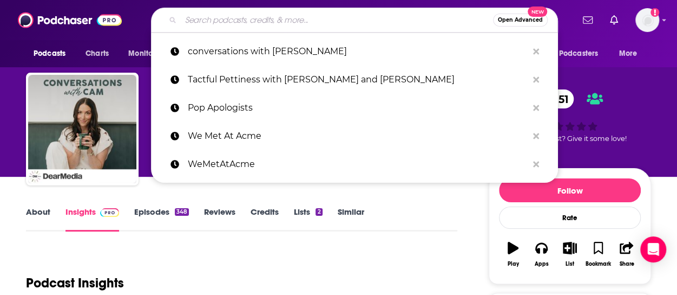  What do you see at coordinates (627, 254) in the screenshot?
I see `button: Share` at bounding box center [627, 254].